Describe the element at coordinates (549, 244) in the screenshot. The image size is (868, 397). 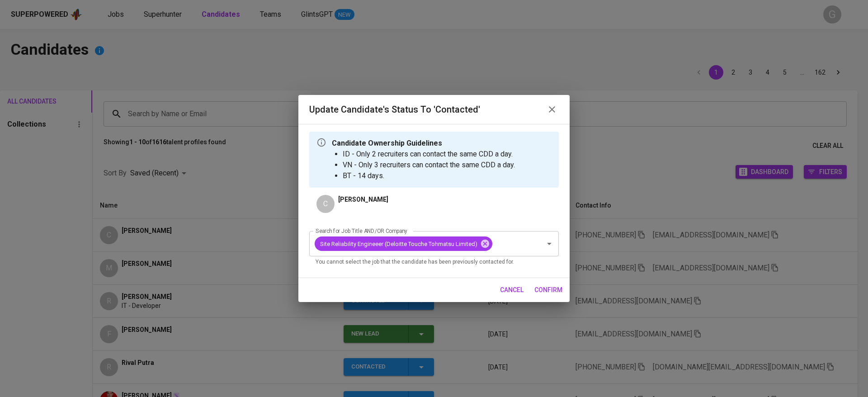
I see `button: Open` at that location.